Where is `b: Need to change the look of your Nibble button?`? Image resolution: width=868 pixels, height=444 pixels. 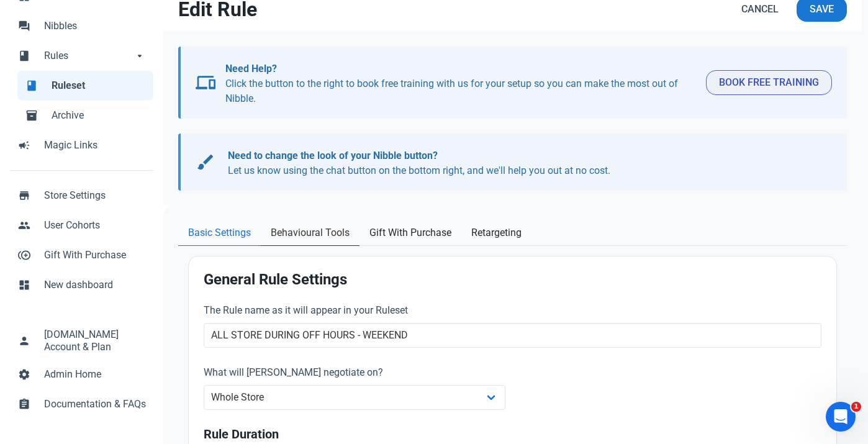
b: Need to change the look of your Nibble button? is located at coordinates (333, 155).